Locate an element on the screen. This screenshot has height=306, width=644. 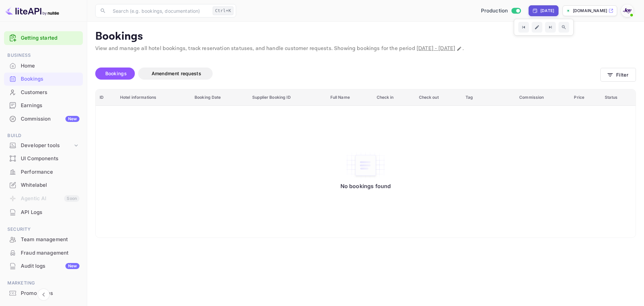
a: Getting started is located at coordinates (50, 38).